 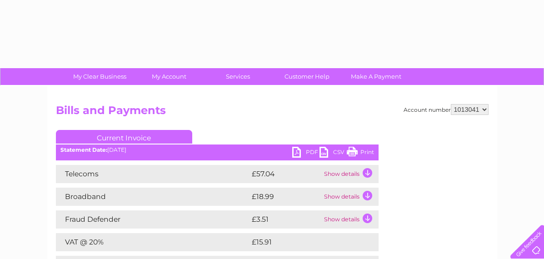 I want to click on td: £15.91, so click(x=304, y=242).